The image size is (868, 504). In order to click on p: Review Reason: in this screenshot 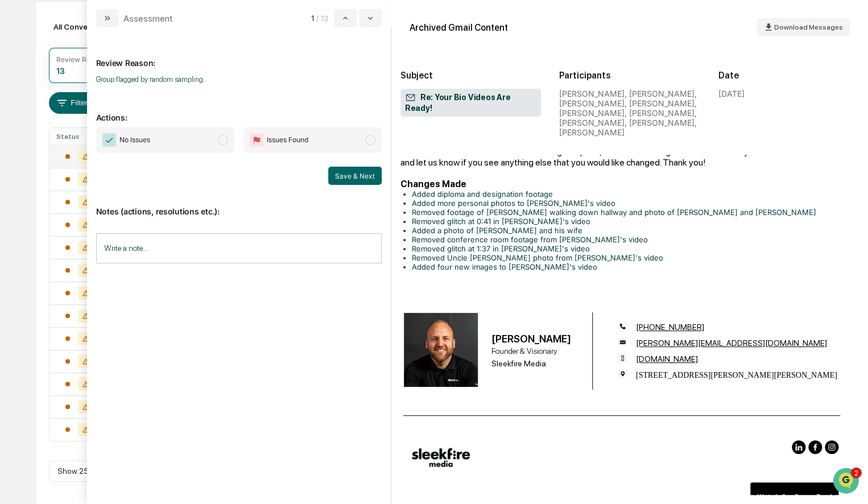, I will do `click(239, 56)`.